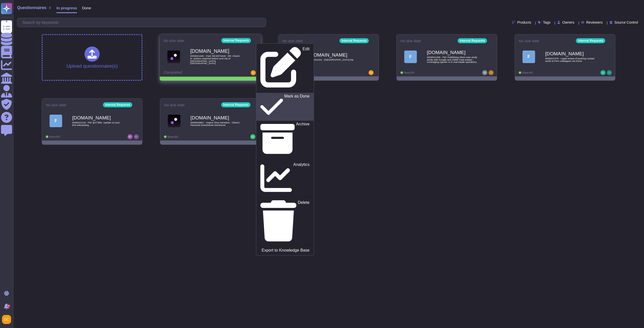 Image resolution: width=644 pixels, height=328 pixels. I want to click on p: Mark as Done, so click(297, 107).